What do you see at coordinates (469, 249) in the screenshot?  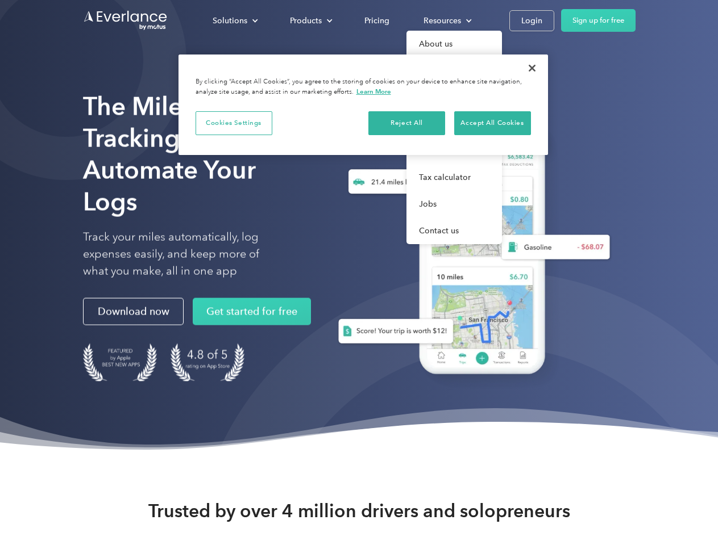 I see `img: Everlance, mileage tracker app, expense tracking app` at bounding box center [469, 249].